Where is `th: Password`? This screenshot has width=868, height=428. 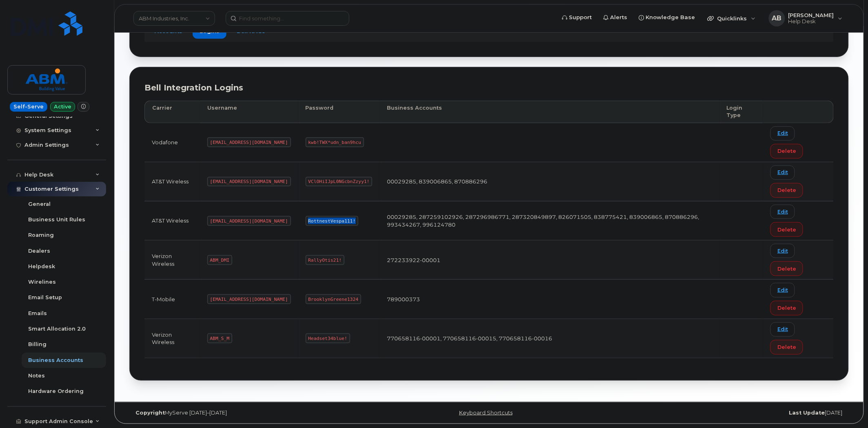
th: Password is located at coordinates (339, 112).